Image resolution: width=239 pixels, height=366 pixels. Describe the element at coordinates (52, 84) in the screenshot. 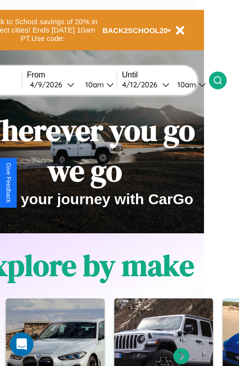

I see `button: 4/9/2026` at that location.